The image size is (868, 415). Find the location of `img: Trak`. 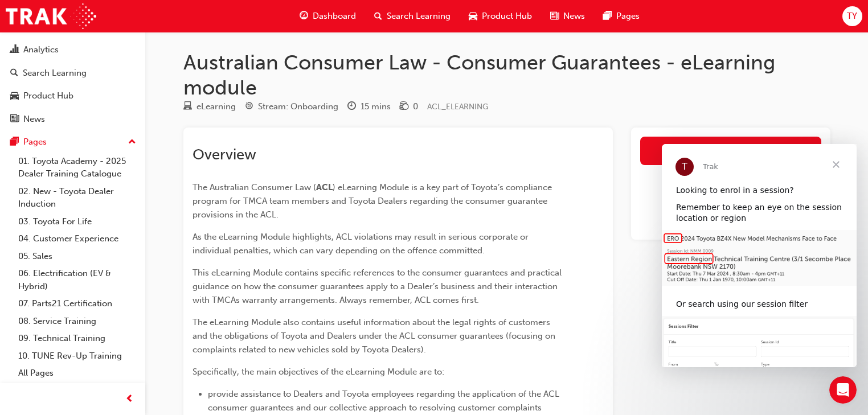

img: Trak is located at coordinates (51, 16).